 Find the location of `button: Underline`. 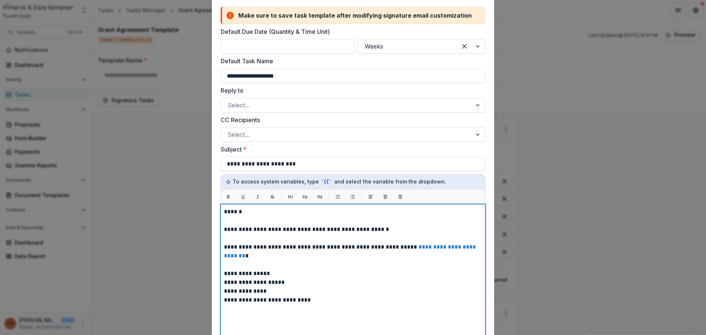

button: Underline is located at coordinates (243, 197).